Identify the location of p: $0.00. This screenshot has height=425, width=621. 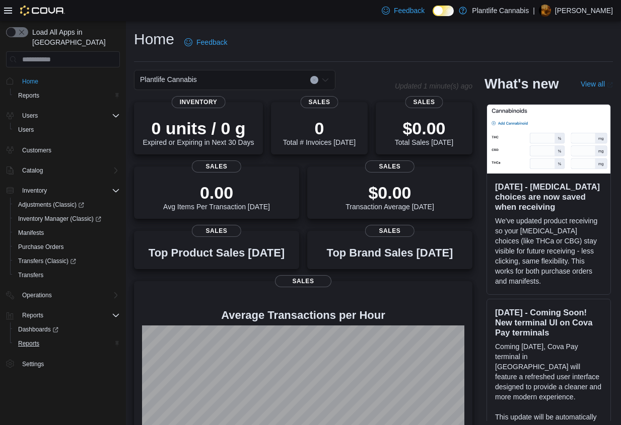
(390, 193).